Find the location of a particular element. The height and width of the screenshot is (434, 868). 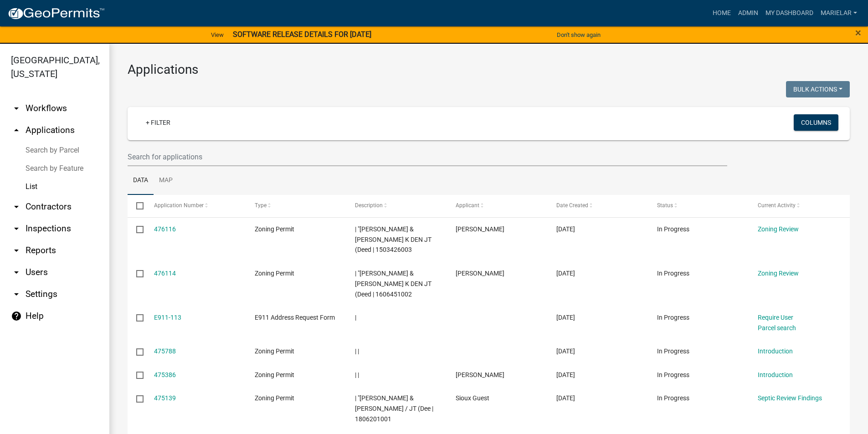

a: Septic Review Findings is located at coordinates (790, 398).